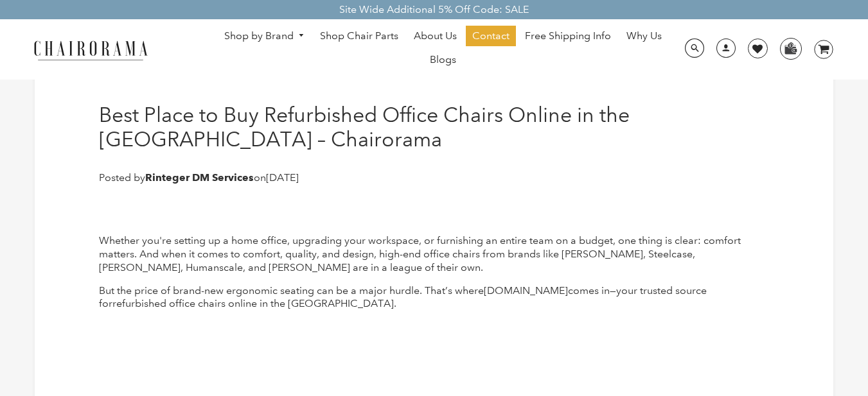 The width and height of the screenshot is (868, 396). Describe the element at coordinates (291, 290) in the screenshot. I see `span: But the price of brand-new ergonomic seating can be a major hurdle. That’s where` at that location.